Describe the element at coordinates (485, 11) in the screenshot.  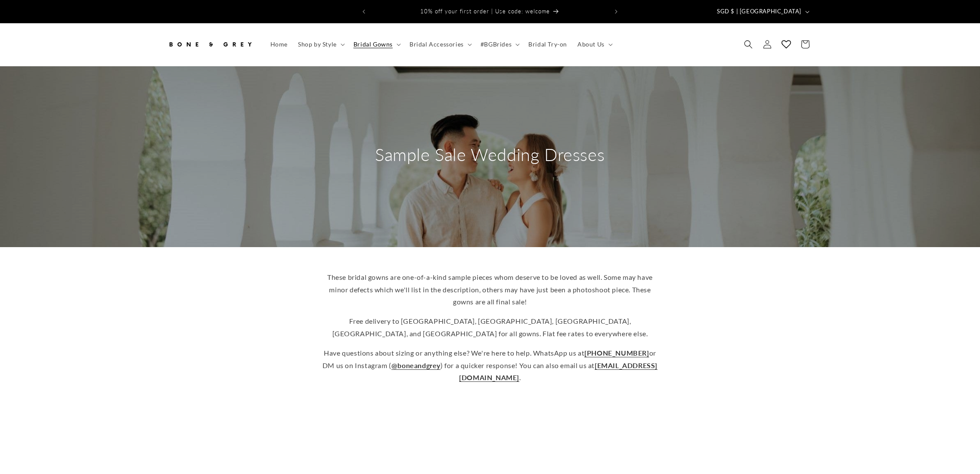
I see `span: 10% off your first order | Use code: welcome` at that location.